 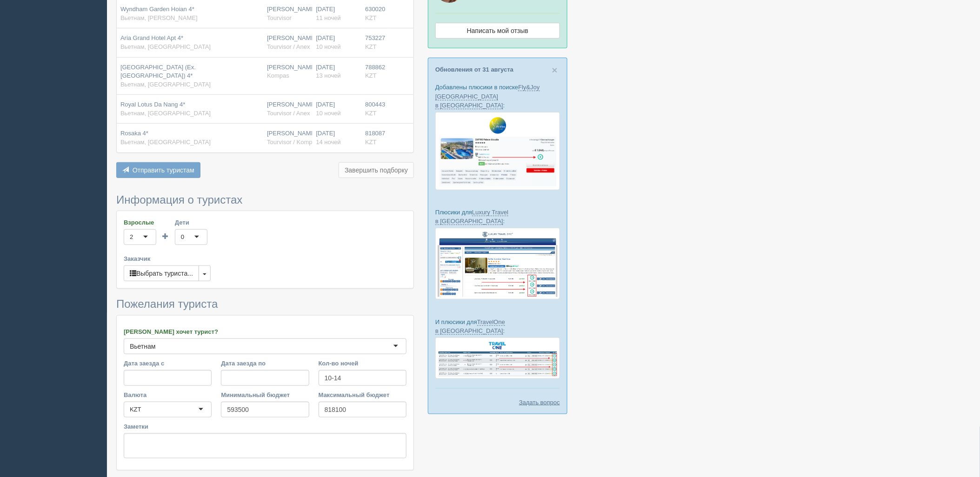 What do you see at coordinates (265, 426) in the screenshot?
I see `label: Заметки` at bounding box center [265, 426].